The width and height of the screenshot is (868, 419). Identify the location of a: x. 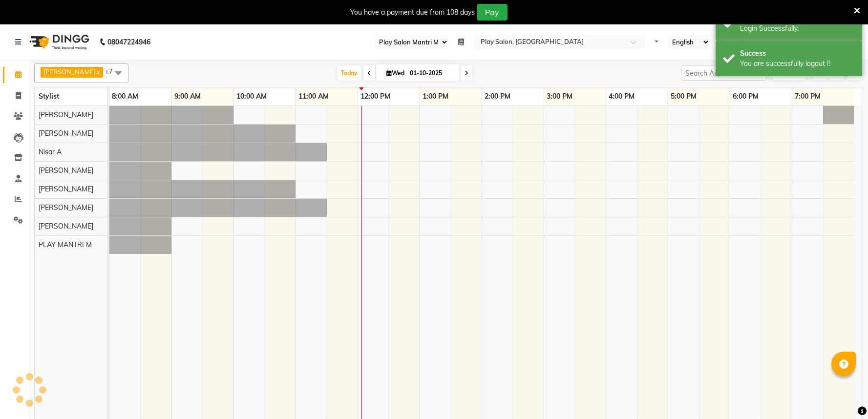
(98, 72).